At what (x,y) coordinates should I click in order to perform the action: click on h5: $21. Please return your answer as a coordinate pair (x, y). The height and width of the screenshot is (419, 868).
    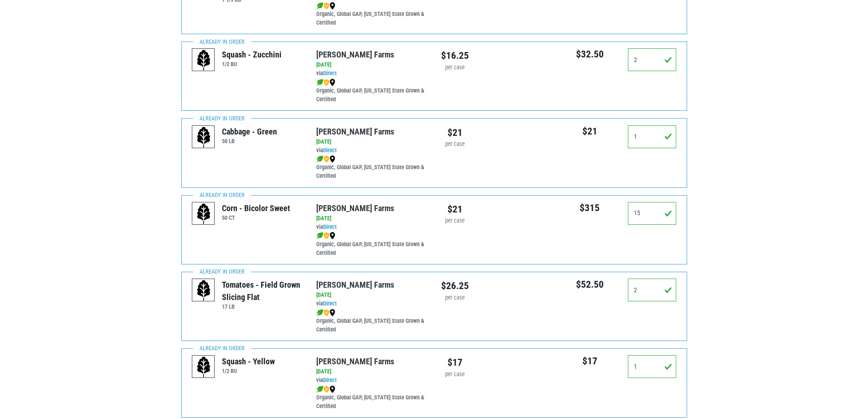
    Looking at the image, I should click on (590, 131).